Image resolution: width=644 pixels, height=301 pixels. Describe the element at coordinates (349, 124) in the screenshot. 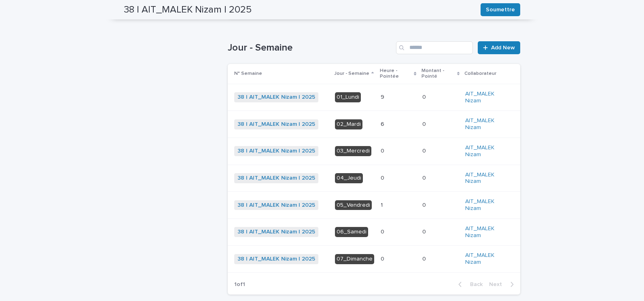

I see `div: 02_Mardi` at that location.